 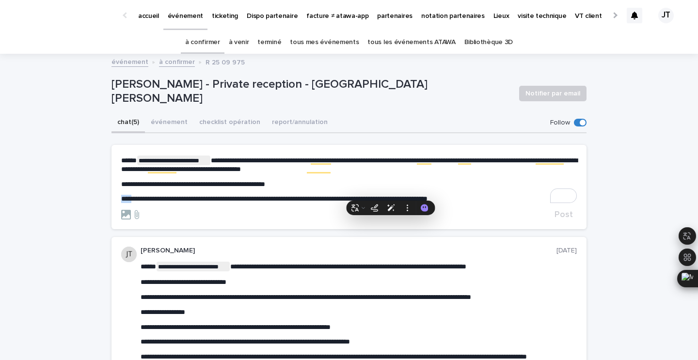 I want to click on a: terminé, so click(x=269, y=42).